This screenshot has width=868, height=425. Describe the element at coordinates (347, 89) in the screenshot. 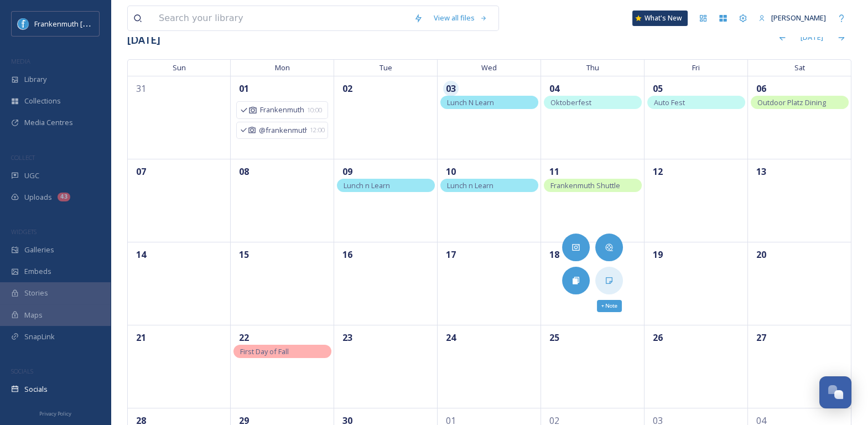

I see `span: 02` at that location.